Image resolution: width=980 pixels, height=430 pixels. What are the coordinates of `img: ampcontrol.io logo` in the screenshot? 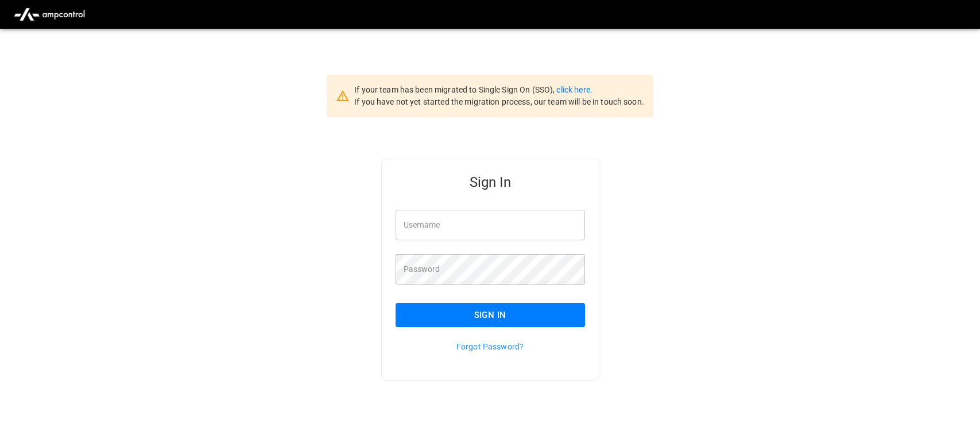 It's located at (49, 14).